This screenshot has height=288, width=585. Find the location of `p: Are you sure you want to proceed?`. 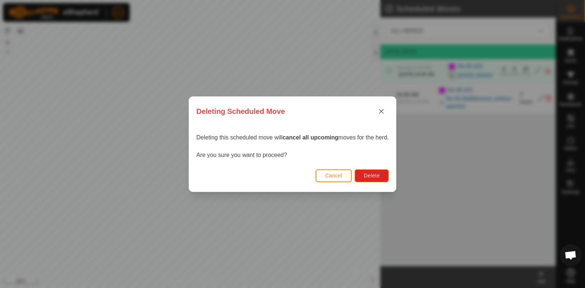

p: Are you sure you want to proceed? is located at coordinates (292, 155).